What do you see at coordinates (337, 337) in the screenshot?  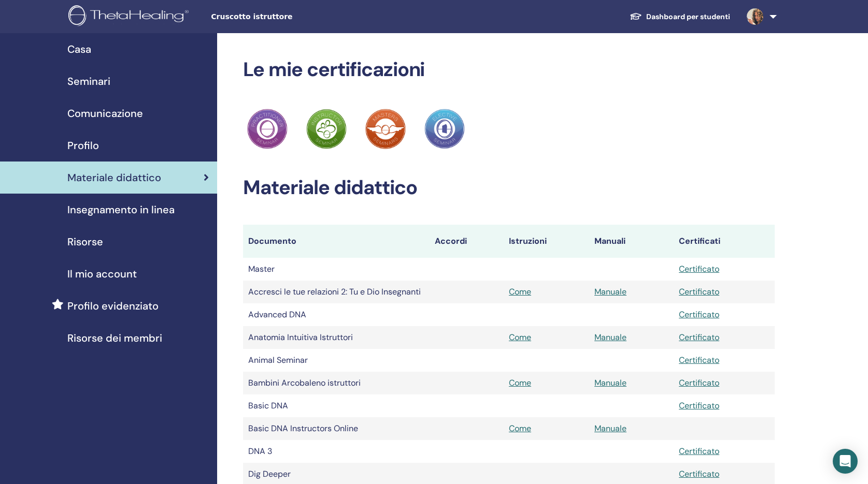 I see `td: Anatomia Intuitiva Istruttori` at bounding box center [337, 337].